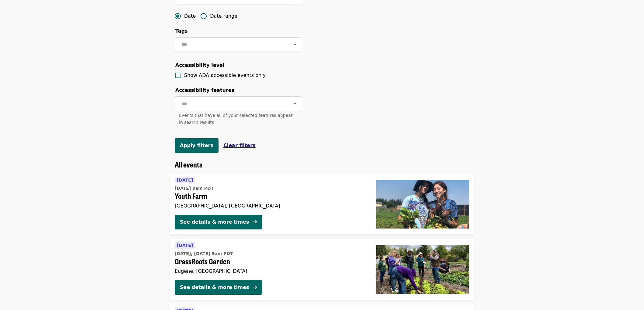 This screenshot has width=644, height=310. I want to click on span: GrassRoots Garden, so click(271, 261).